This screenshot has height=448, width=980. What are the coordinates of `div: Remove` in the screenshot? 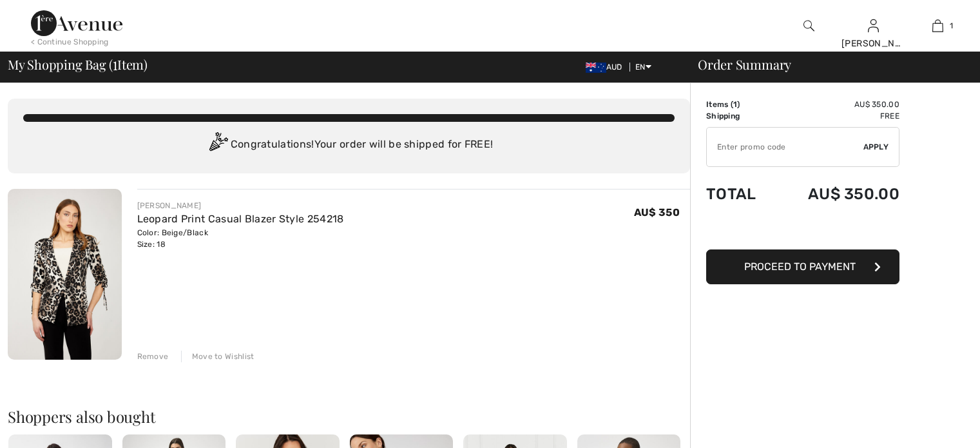 It's located at (153, 356).